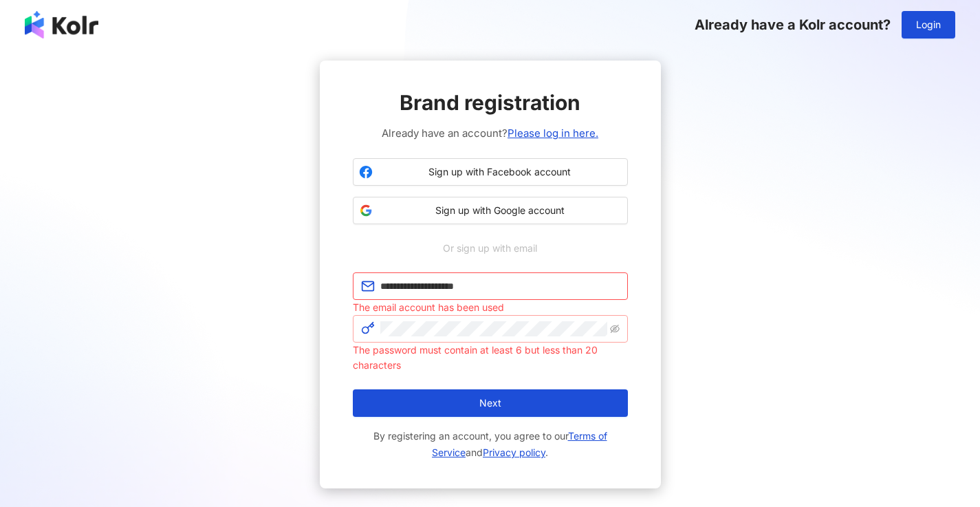 The width and height of the screenshot is (980, 507). Describe the element at coordinates (793, 25) in the screenshot. I see `span: Already have a Kolr account?` at that location.